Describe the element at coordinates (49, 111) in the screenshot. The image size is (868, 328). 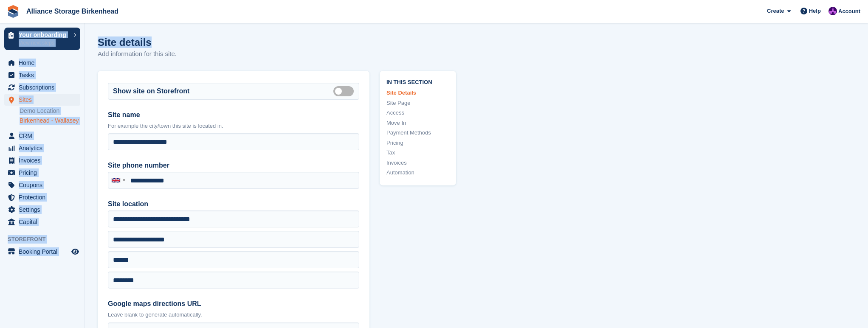
I see `a: Demo Location` at that location.